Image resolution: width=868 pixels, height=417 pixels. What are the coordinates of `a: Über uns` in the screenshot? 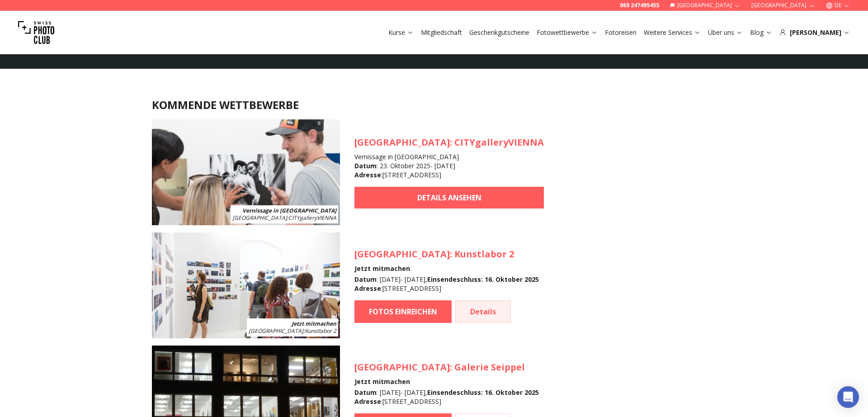 It's located at (725, 33).